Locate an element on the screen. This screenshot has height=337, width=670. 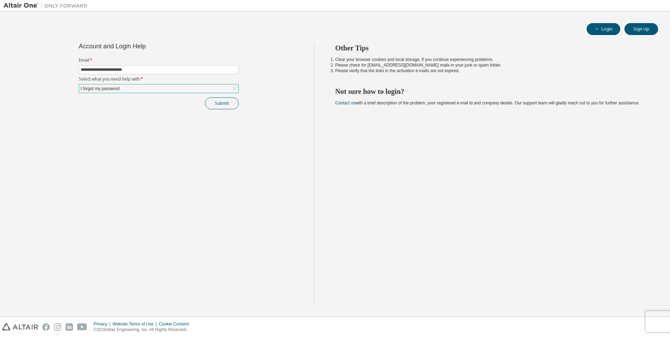
p: © 2025 Altair Engineering, Inc. All Rights Reserved. is located at coordinates (143, 330).